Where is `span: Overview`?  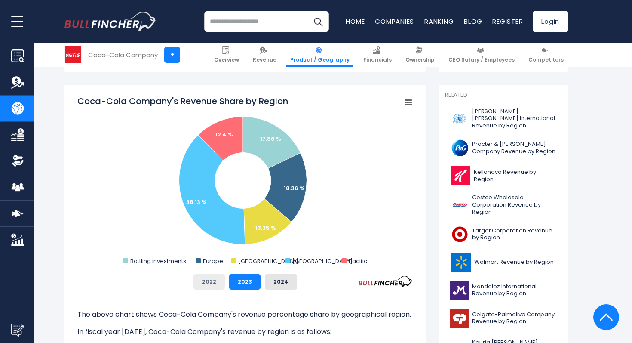 span: Overview is located at coordinates (227, 60).